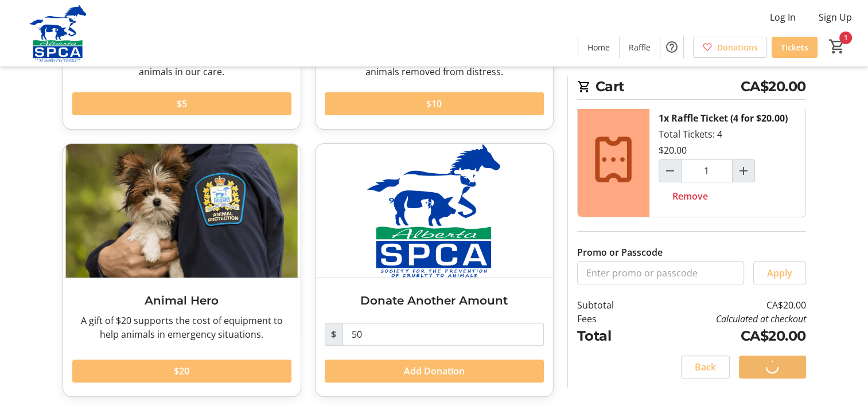 The image size is (868, 406). What do you see at coordinates (794, 47) in the screenshot?
I see `span: Tickets` at bounding box center [794, 47].